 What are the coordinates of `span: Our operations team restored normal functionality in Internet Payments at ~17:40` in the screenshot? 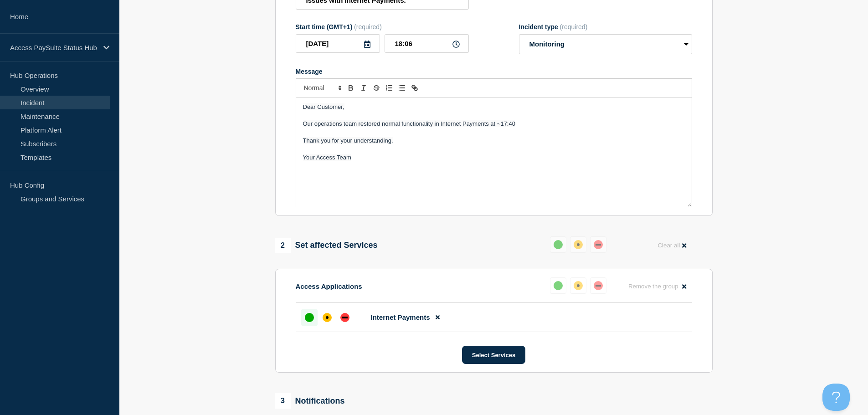 It's located at (409, 123).